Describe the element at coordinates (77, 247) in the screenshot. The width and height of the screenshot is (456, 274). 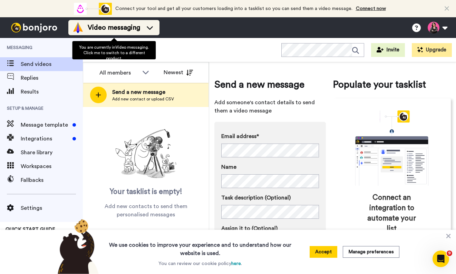
I see `img: bear-with-cookie.png` at that location.